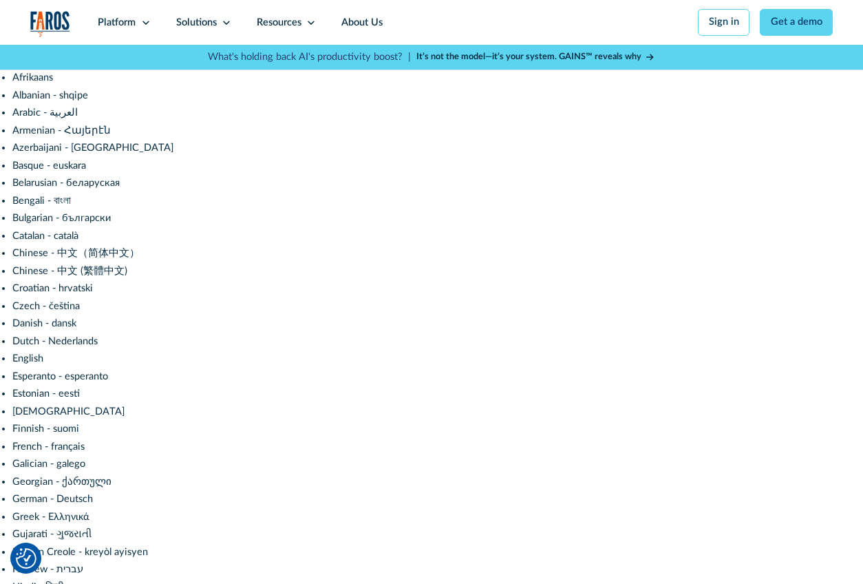 This screenshot has width=863, height=584. I want to click on a: Estonian - eesti, so click(46, 393).